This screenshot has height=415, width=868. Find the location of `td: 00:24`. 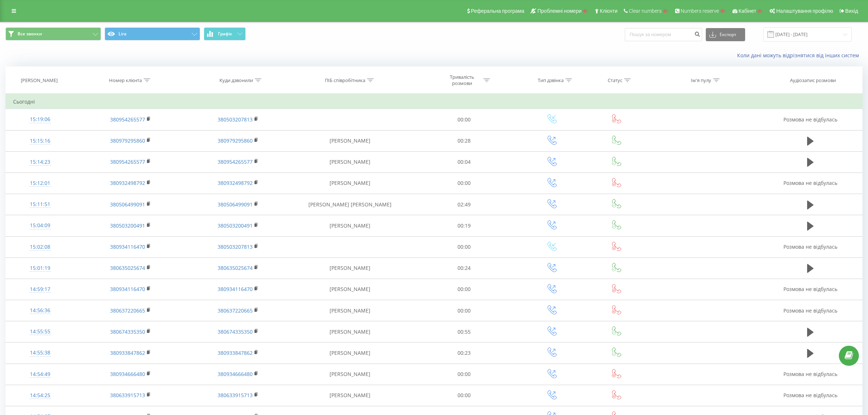

td: 00:24 is located at coordinates (464, 269).